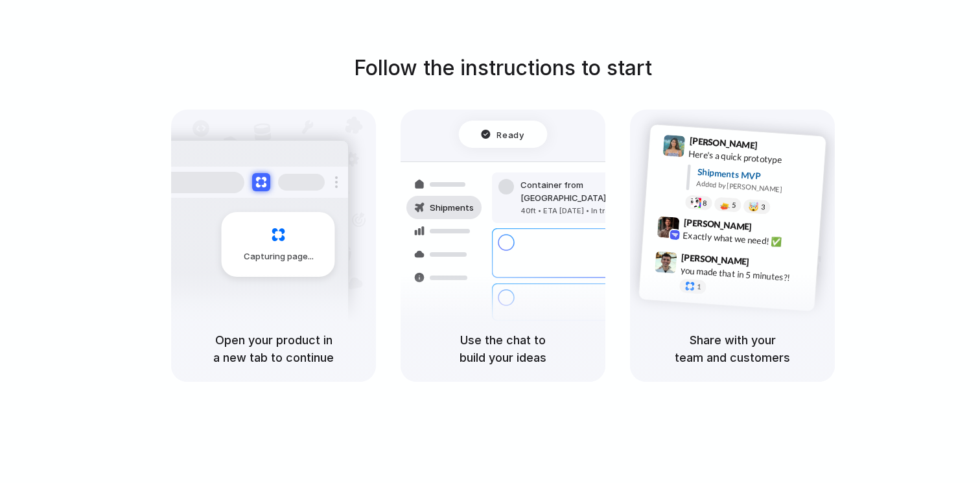 The height and width of the screenshot is (483, 980). Describe the element at coordinates (753, 158) in the screenshot. I see `div: Here's a quick prototype` at that location.